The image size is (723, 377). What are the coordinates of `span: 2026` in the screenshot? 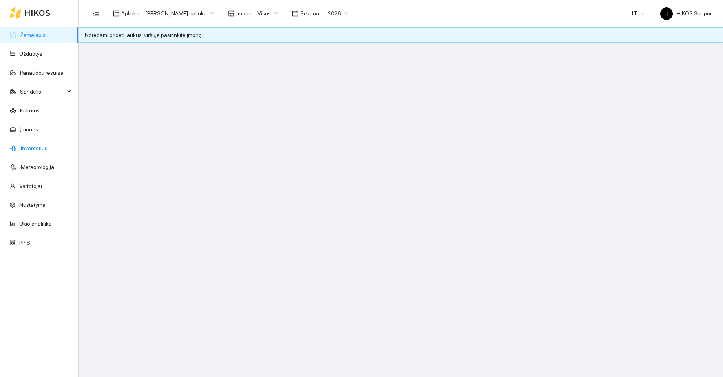 It's located at (338, 13).